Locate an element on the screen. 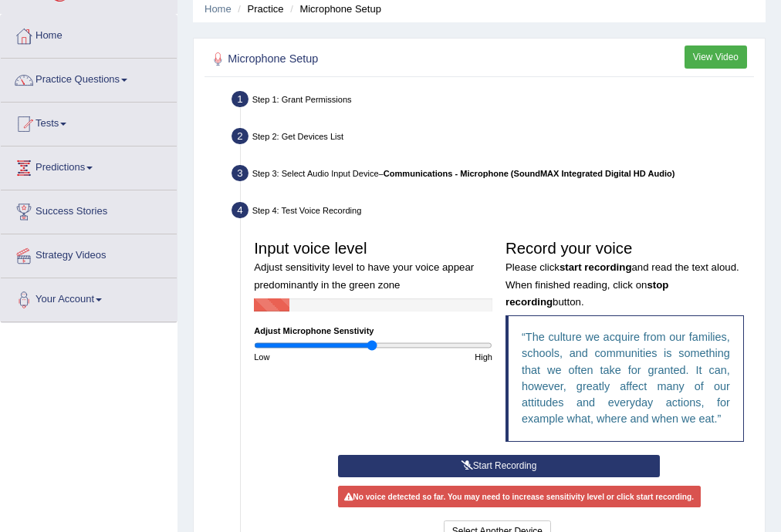 The width and height of the screenshot is (781, 532). h3: Record your voice is located at coordinates (624, 274).